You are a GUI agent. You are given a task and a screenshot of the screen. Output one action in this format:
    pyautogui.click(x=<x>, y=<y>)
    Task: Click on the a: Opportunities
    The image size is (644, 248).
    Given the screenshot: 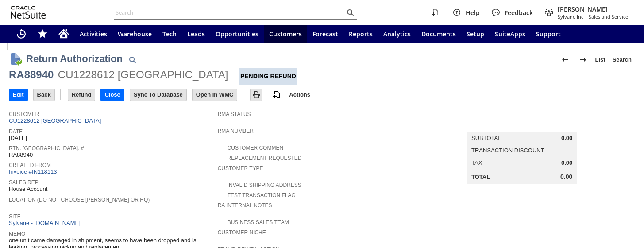 What is the action you would take?
    pyautogui.click(x=237, y=33)
    